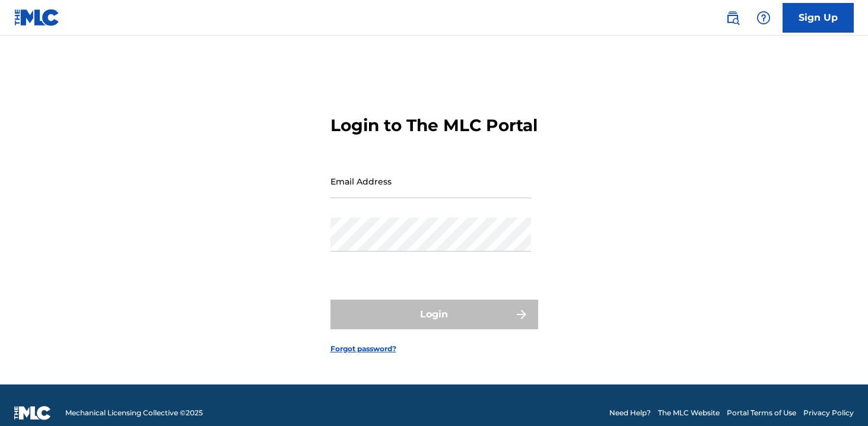  I want to click on a: Portal Terms of Use, so click(761, 413).